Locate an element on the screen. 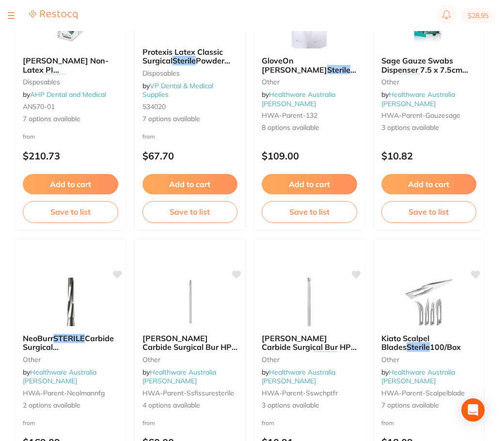  span: 100/Box is located at coordinates (446, 347).